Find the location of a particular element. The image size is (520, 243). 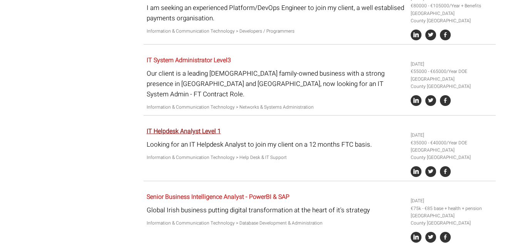

li: €35000 - €40000/Year DOE is located at coordinates (452, 143).